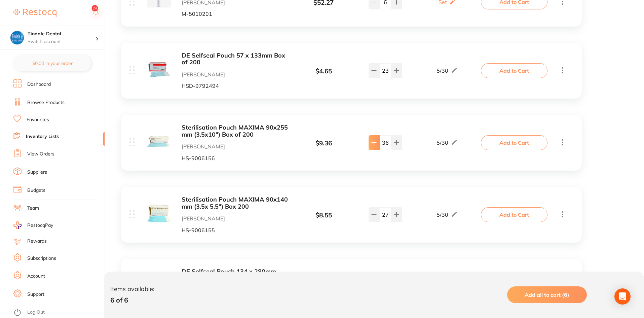  Describe the element at coordinates (235, 275) in the screenshot. I see `b: DE Selfseal Pouch 134 x 280mm Box of 200` at that location.